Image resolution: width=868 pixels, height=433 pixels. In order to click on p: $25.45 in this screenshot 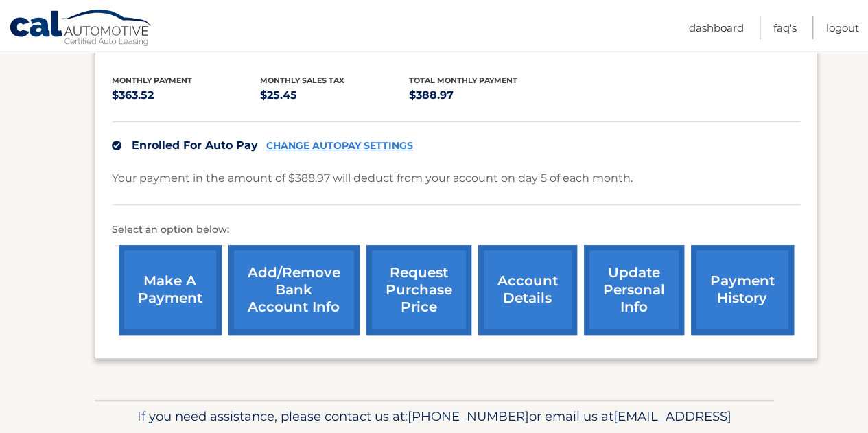, I will do `click(335, 95)`.